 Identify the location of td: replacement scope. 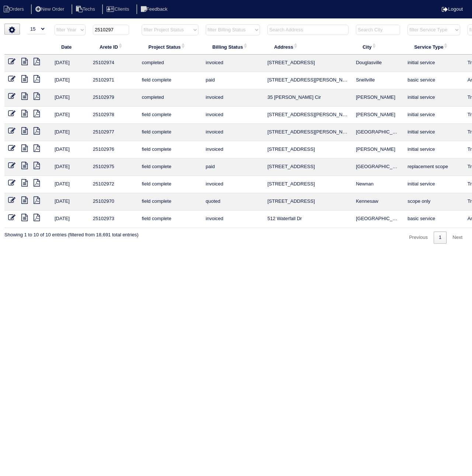
(434, 167).